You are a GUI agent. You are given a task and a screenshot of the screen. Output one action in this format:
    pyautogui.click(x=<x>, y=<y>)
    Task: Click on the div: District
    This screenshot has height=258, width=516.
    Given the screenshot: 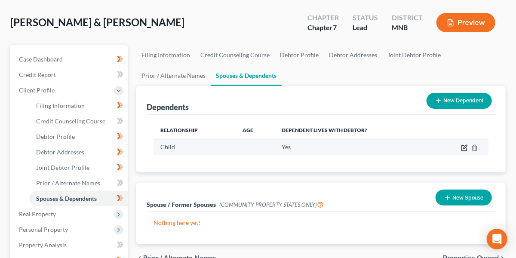 What is the action you would take?
    pyautogui.click(x=407, y=18)
    